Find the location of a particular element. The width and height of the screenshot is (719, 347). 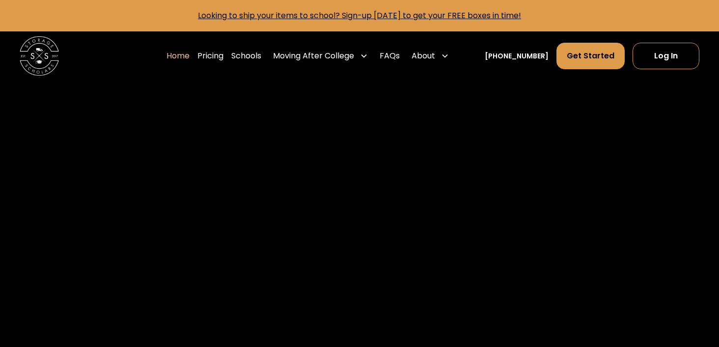

a: Pricing is located at coordinates (210, 56).